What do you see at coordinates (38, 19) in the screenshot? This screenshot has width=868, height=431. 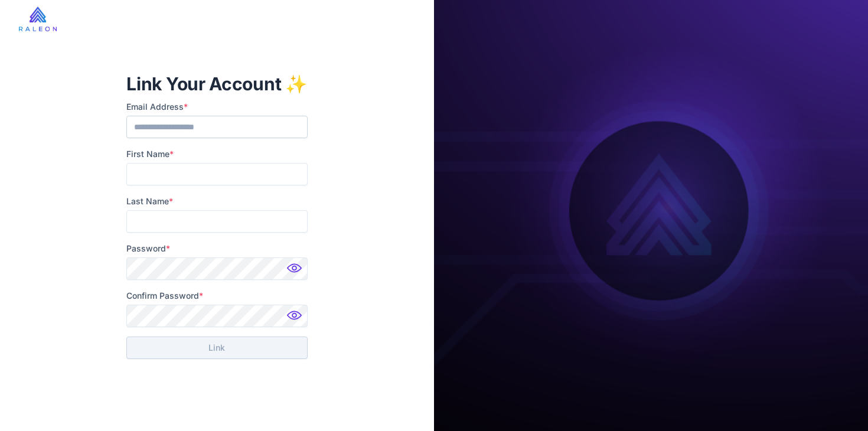 I see `img: raleon-logo-whitebg.9aac0268.jpg` at bounding box center [38, 19].